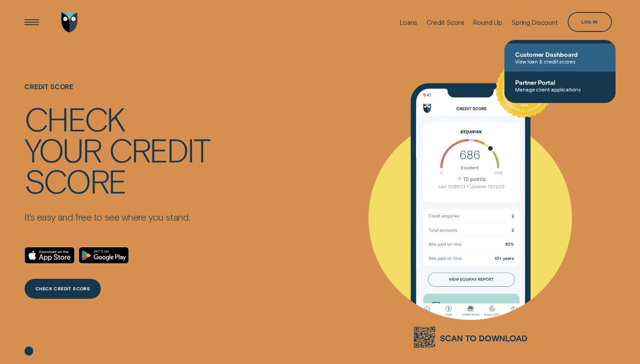 Image resolution: width=640 pixels, height=364 pixels. What do you see at coordinates (49, 255) in the screenshot?
I see `a: Download on the App Store` at bounding box center [49, 255].